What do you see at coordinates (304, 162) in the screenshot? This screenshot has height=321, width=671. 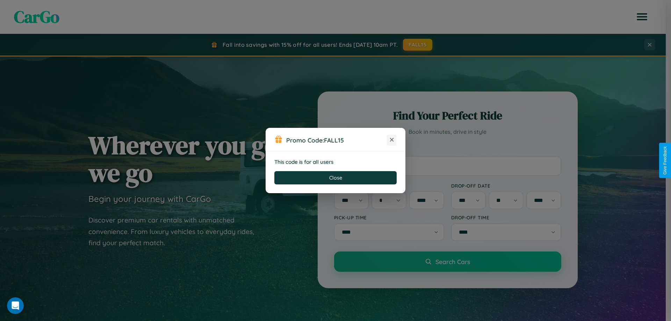 I see `strong: This code is for all users` at bounding box center [304, 162].